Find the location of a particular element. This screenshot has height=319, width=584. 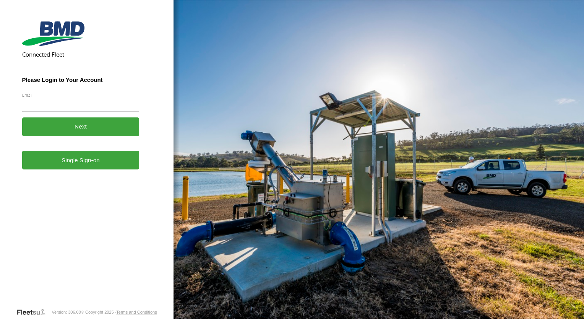

a: Terms and Conditions is located at coordinates (137, 312).